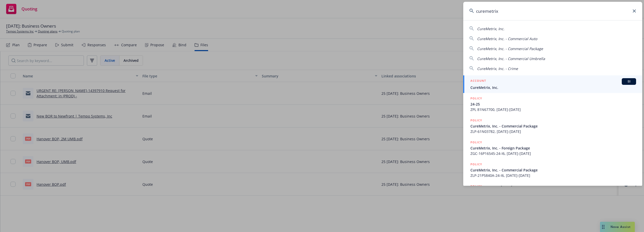 Image resolution: width=644 pixels, height=232 pixels. I want to click on span: CureMetrix, Inc. - Commercial Umbrella, so click(511, 58).